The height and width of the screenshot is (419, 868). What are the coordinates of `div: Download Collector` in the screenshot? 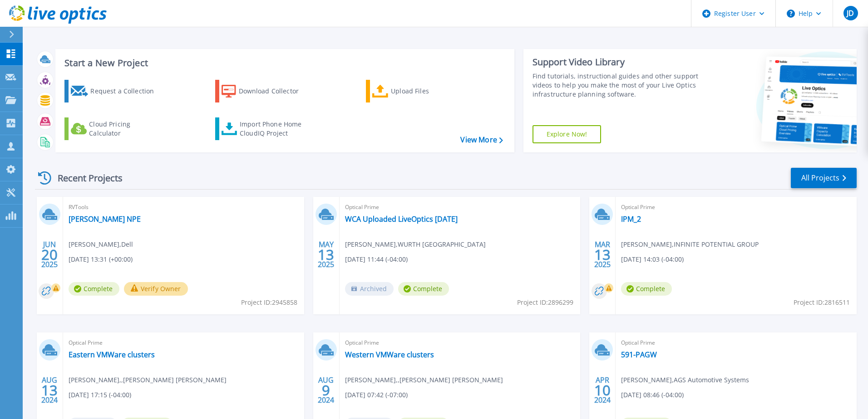 It's located at (275, 91).